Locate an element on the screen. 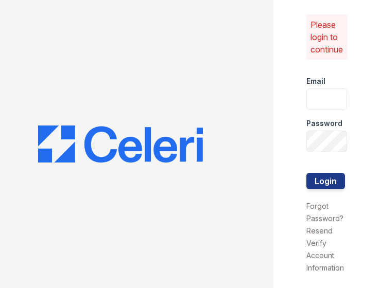  button: Login is located at coordinates (325, 181).